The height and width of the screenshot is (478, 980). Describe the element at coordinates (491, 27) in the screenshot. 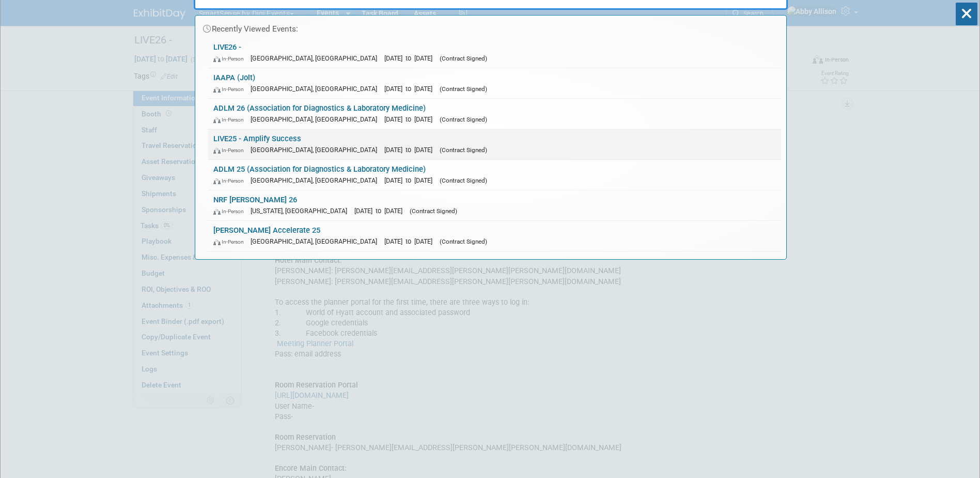

I see `div: Recently Viewed Events:` at that location.